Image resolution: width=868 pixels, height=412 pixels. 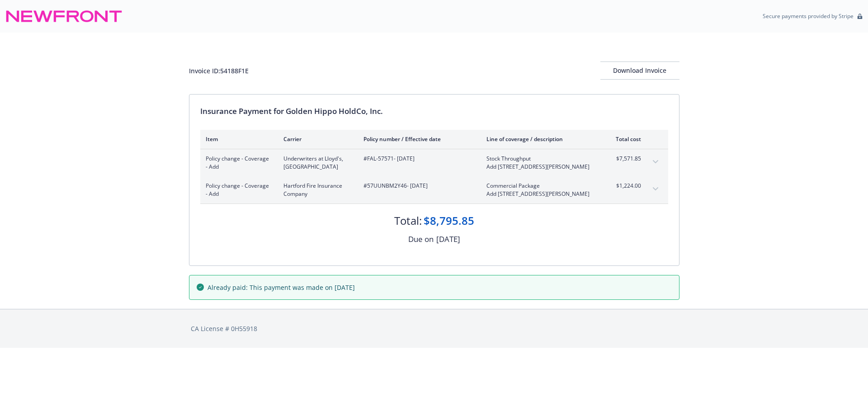 I want to click on span: Commercial Package, so click(x=539, y=186).